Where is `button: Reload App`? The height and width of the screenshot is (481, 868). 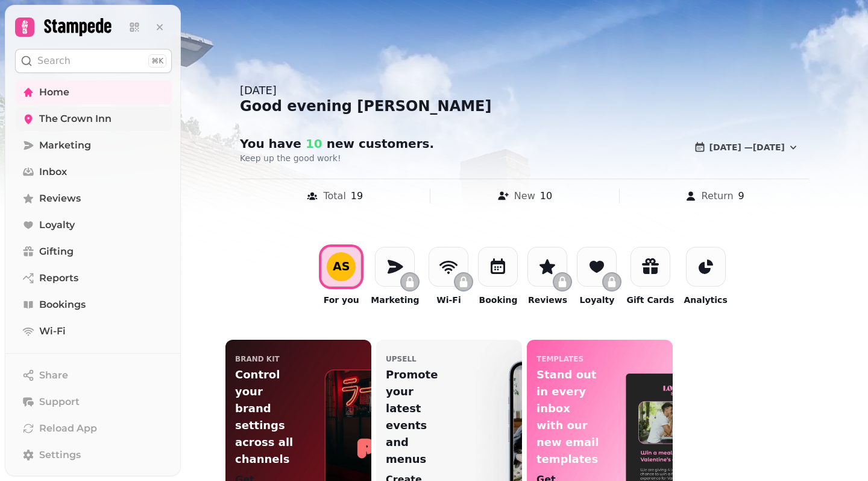 button: Reload App is located at coordinates (93, 428).